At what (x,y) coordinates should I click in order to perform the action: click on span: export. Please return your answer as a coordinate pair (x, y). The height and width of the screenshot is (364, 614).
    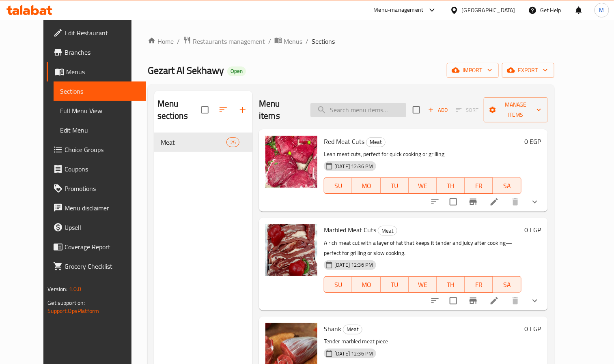
    Looking at the image, I should click on (528, 70).